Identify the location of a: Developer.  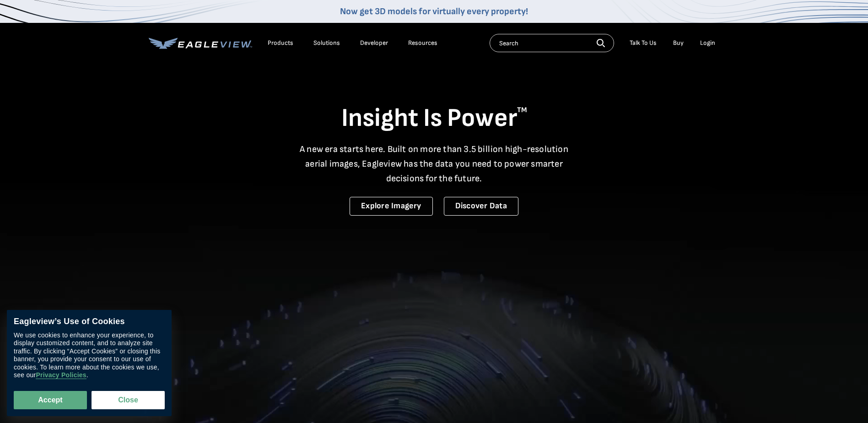
(374, 43).